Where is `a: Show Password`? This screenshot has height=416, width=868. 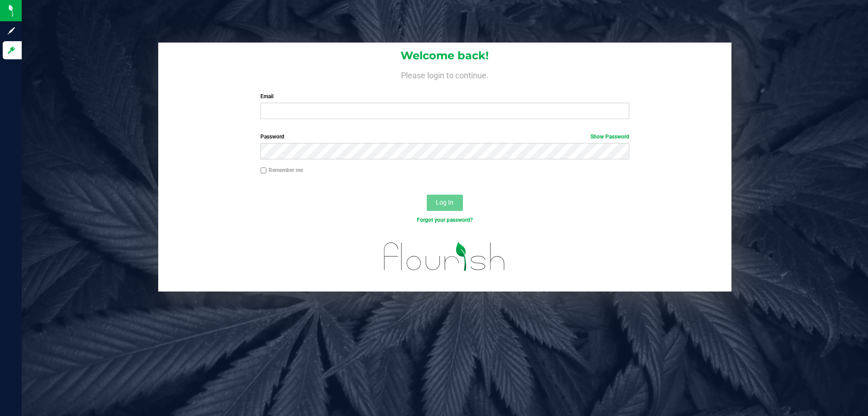 a: Show Password is located at coordinates (610, 137).